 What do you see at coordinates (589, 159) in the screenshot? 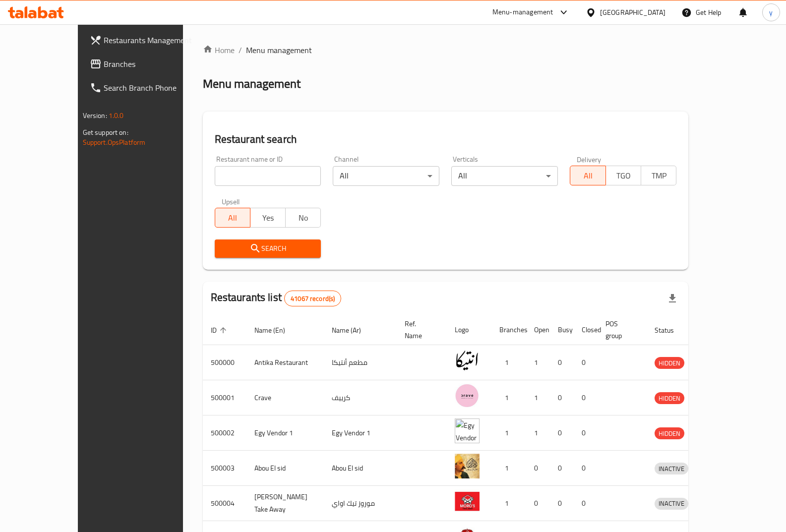
I see `label: Delivery` at bounding box center [589, 159].